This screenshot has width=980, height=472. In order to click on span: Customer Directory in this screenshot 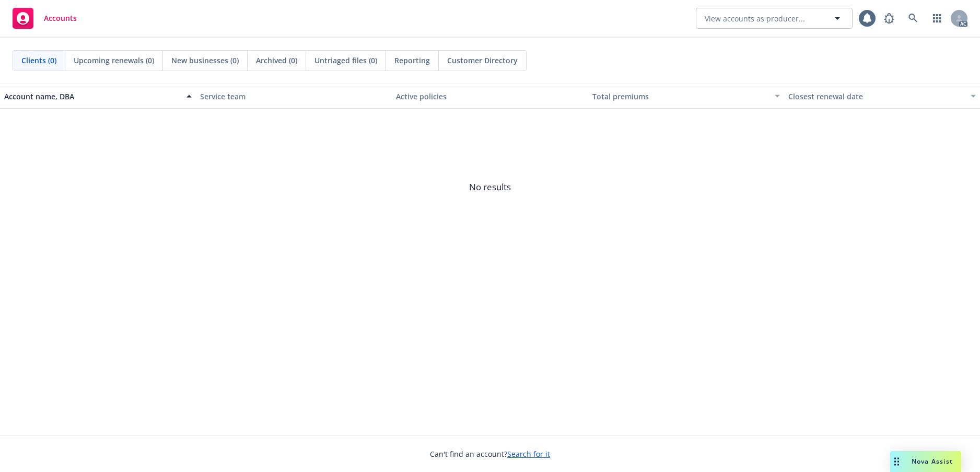, I will do `click(483, 60)`.